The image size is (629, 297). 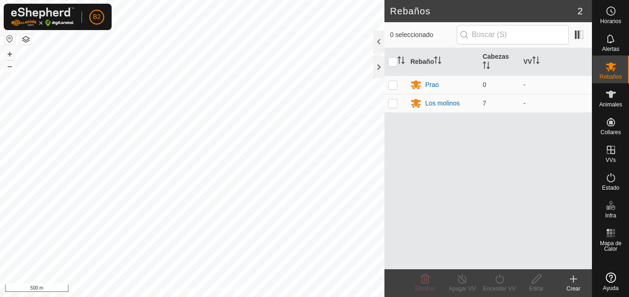 What do you see at coordinates (425, 289) in the screenshot?
I see `span: Eliminar` at bounding box center [425, 289].